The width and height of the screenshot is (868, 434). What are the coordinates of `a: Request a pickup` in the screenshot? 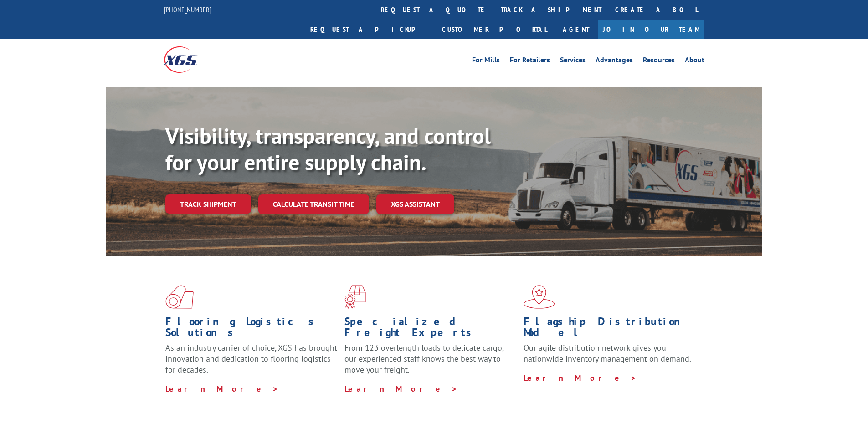 It's located at (369, 29).